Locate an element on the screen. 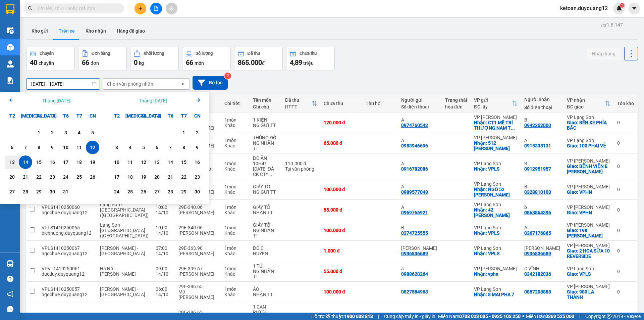  div: b is located at coordinates (542, 207).